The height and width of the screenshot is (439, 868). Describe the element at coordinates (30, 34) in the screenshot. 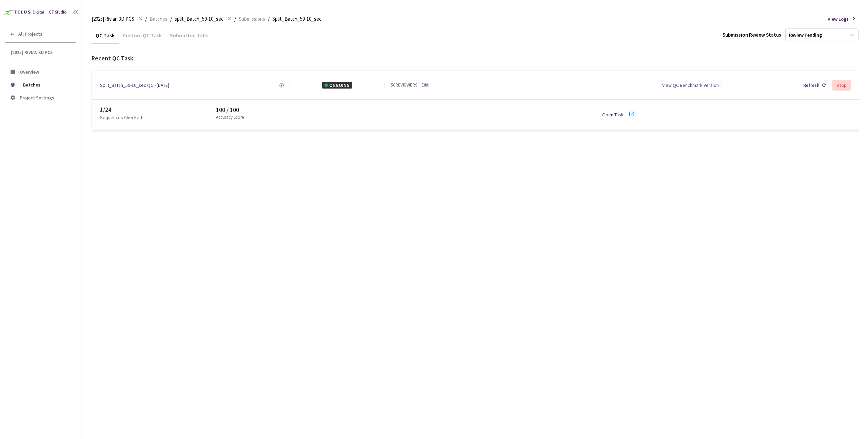

I see `span: All Projects` at that location.